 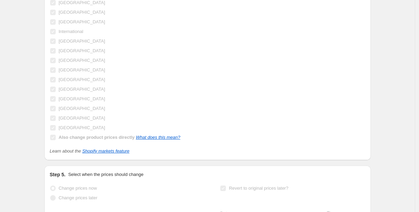 I want to click on b: Also change product prices directly, so click(x=97, y=137).